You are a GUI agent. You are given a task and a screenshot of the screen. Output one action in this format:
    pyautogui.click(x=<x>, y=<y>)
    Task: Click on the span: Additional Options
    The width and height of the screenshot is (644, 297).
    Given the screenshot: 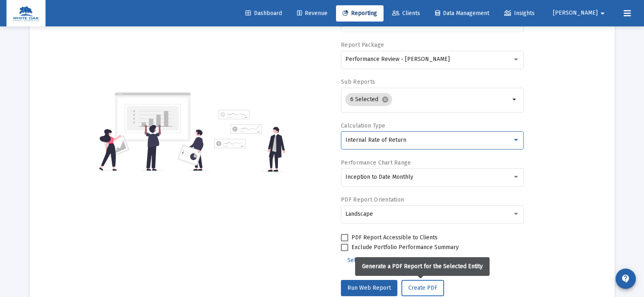 What is the action you would take?
    pyautogui.click(x=442, y=260)
    